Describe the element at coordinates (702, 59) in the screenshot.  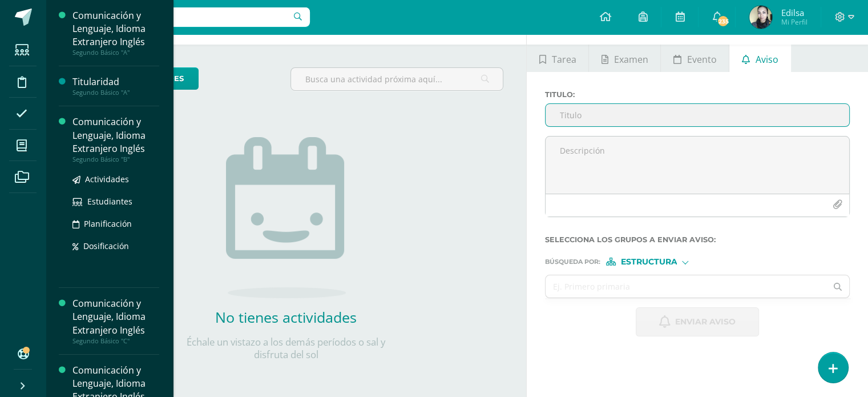
I see `span: Evento` at that location.